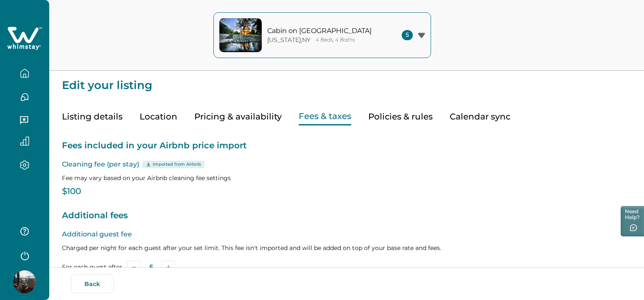 This screenshot has width=644, height=300. Describe the element at coordinates (151, 267) in the screenshot. I see `p: 5` at that location.